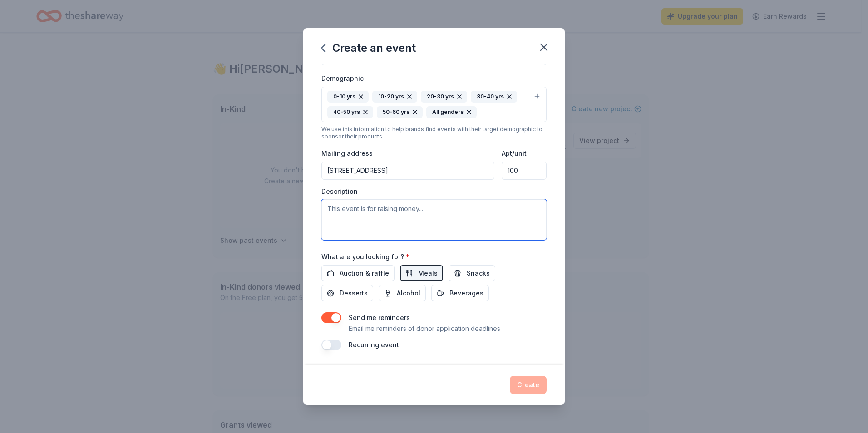 The height and width of the screenshot is (433, 868). Describe the element at coordinates (444, 97) in the screenshot. I see `div: 20-30 yrs` at that location.